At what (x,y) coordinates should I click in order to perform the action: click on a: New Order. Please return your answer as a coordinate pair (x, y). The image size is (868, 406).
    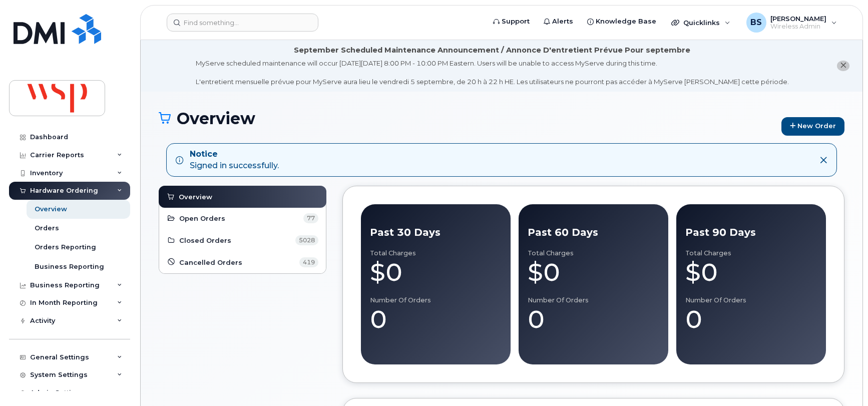
    Looking at the image, I should click on (813, 126).